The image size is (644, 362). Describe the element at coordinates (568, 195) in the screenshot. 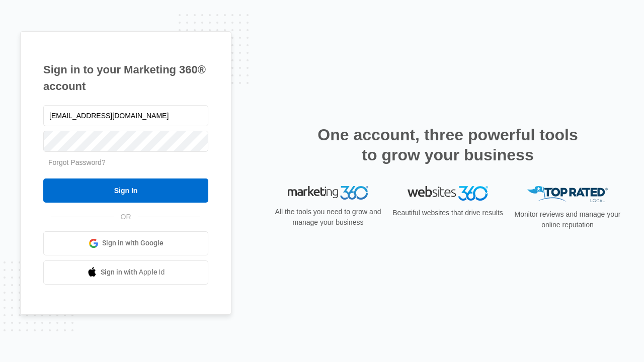

I see `img: Top Rated Local` at that location.